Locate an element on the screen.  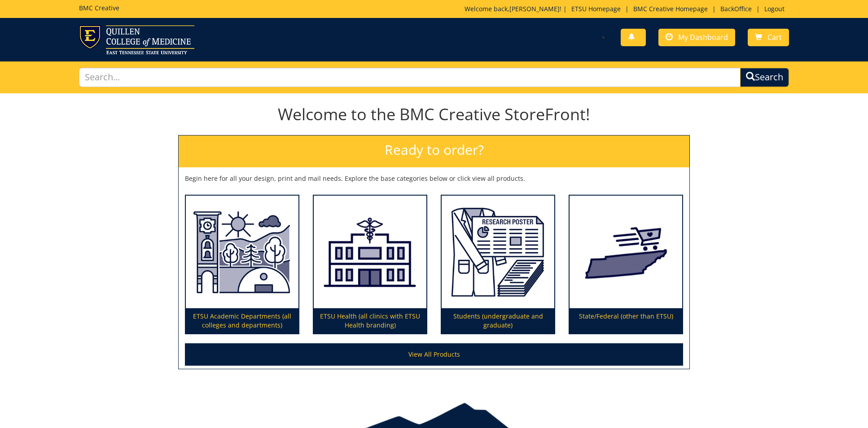
p: Students (undergraduate and graduate) is located at coordinates (497, 321).